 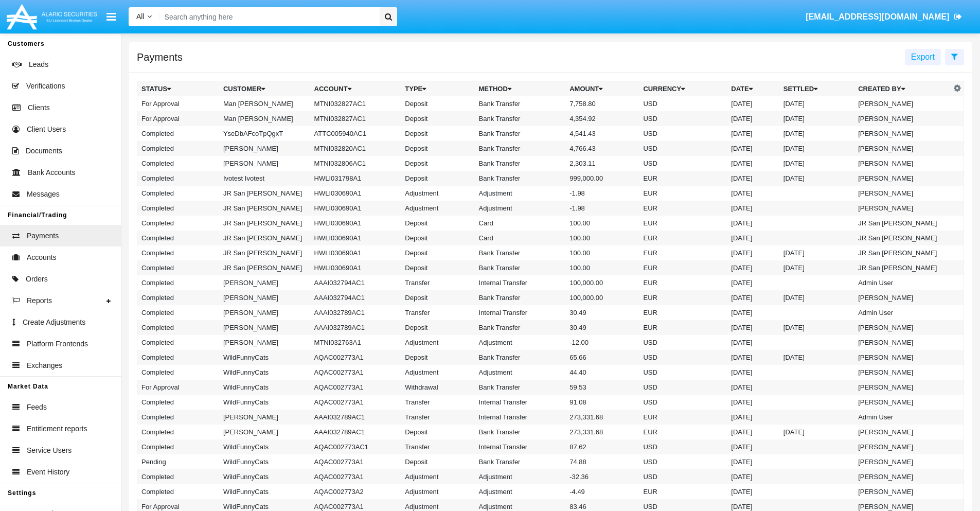 I want to click on td: 273,331.68, so click(x=602, y=432).